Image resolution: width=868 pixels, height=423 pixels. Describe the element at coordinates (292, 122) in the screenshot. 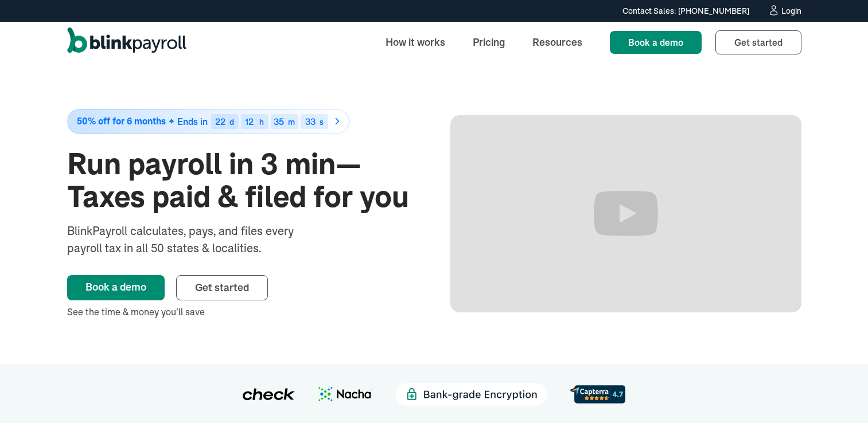

I see `div: m` at that location.